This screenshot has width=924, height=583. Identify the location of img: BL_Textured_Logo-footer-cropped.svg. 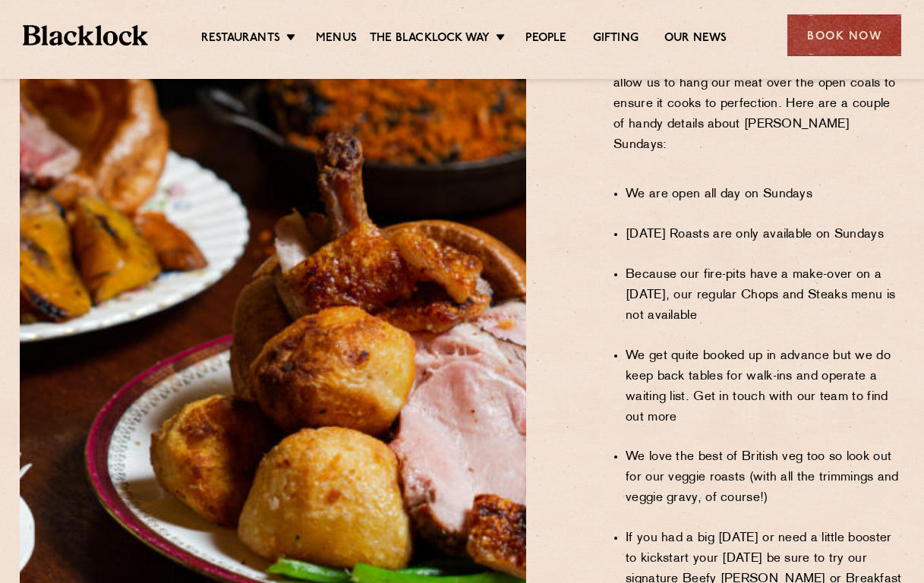
(85, 36).